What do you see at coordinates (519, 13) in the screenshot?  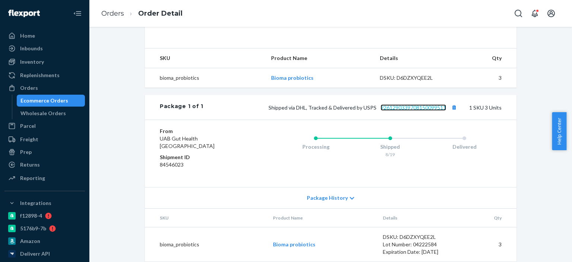 I see `button: Open Search Box` at bounding box center [519, 13].